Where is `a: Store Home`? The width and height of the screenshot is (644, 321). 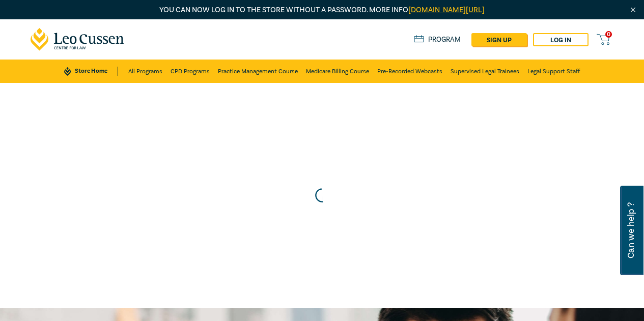
a: Store Home is located at coordinates (91, 71).